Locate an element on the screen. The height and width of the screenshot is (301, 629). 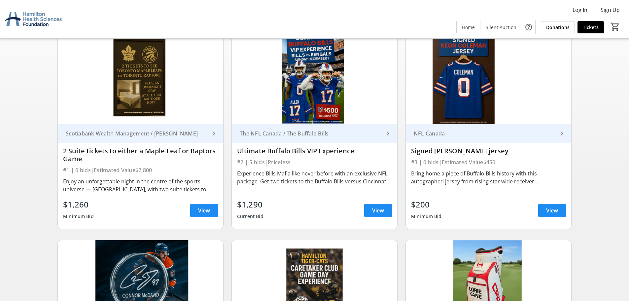
span: Sign Up is located at coordinates (610, 10).